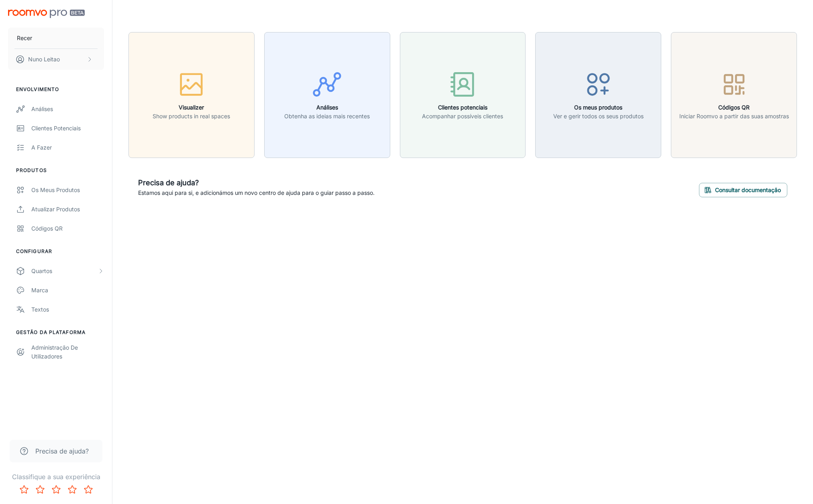  I want to click on a: Os meus produtosVer e gerir todos os seus produtos, so click(599, 95).